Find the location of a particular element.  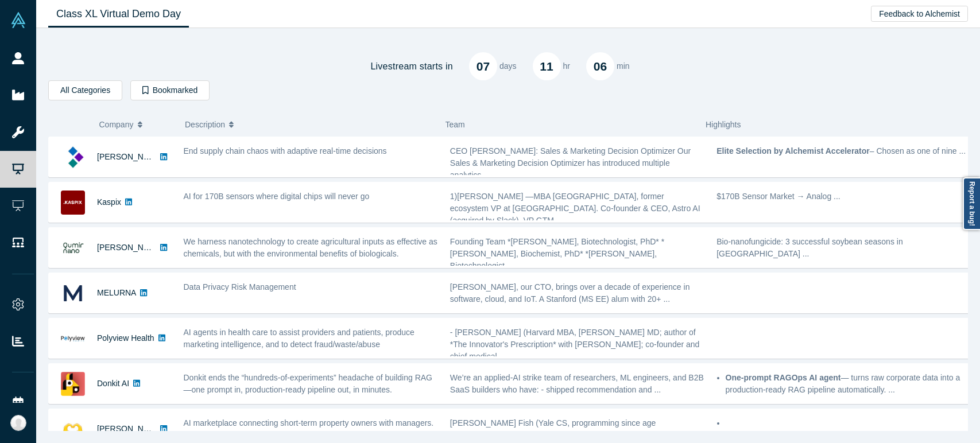

div: 07 is located at coordinates (482, 66).